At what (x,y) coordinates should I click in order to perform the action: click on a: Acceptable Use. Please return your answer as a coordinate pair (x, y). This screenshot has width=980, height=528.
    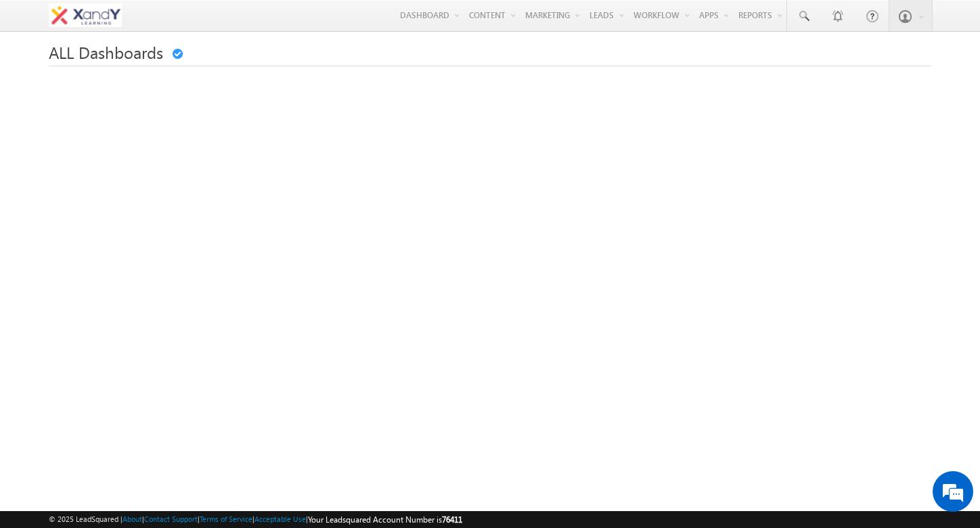
    Looking at the image, I should click on (280, 518).